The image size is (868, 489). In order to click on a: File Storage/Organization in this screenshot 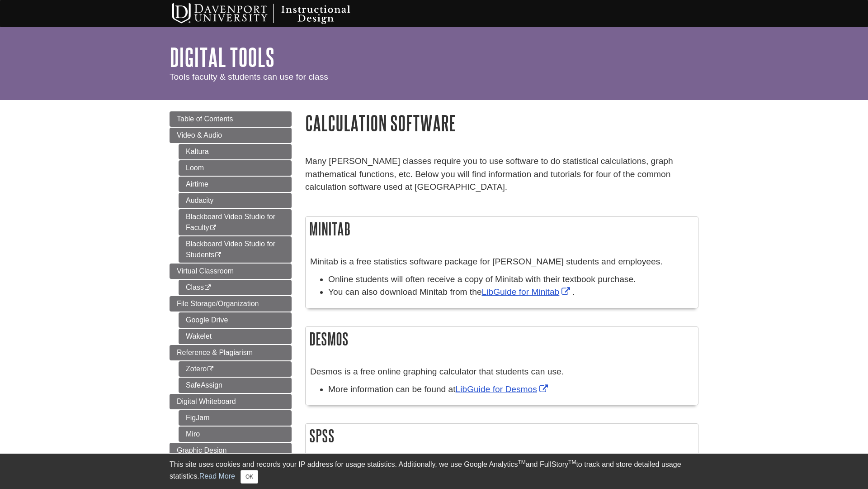, I will do `click(231, 304)`.